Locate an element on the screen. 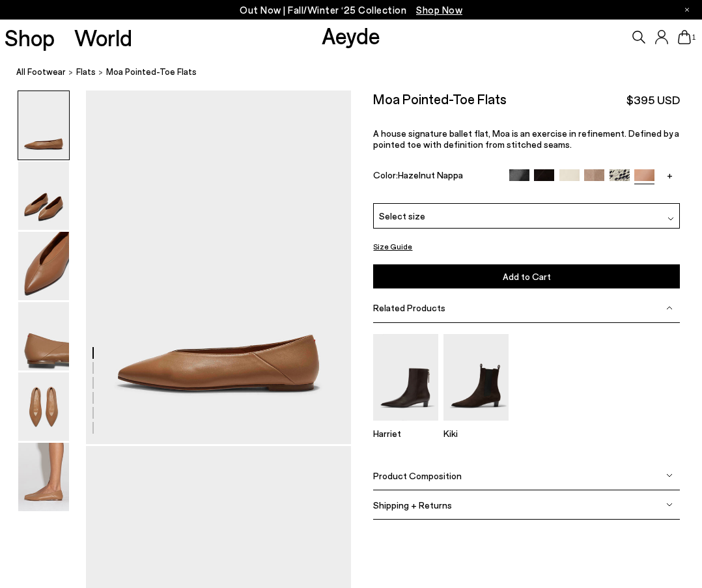 The width and height of the screenshot is (702, 588). h2: Moa Pointed-Toe Flats is located at coordinates (439, 98).